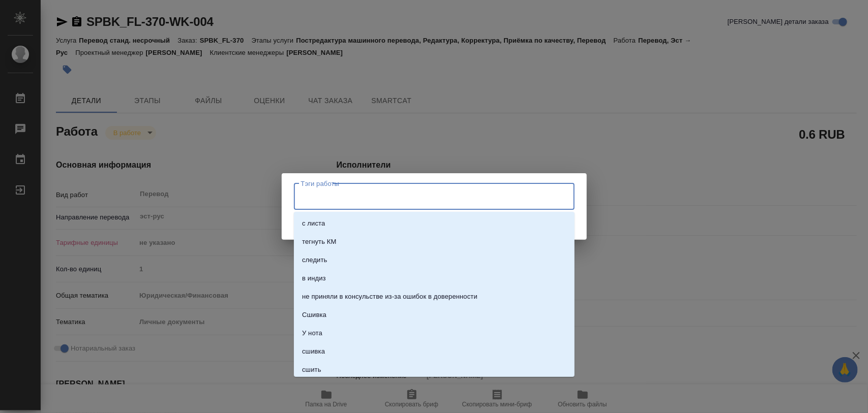 The image size is (868, 413). I want to click on p: не приняли в консульстве из-за ошибок в доверенности, so click(390, 297).